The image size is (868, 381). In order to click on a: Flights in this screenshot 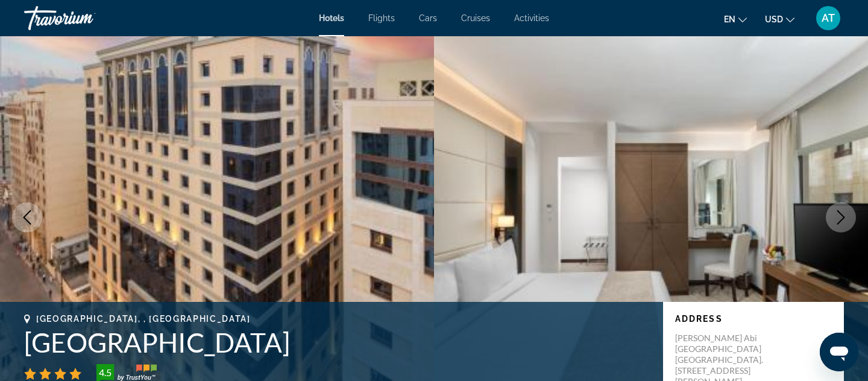, I will do `click(381, 18)`.